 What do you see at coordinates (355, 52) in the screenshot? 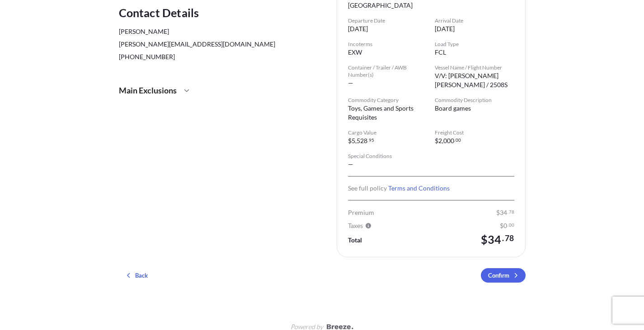
I see `span: EXW` at bounding box center [355, 52].